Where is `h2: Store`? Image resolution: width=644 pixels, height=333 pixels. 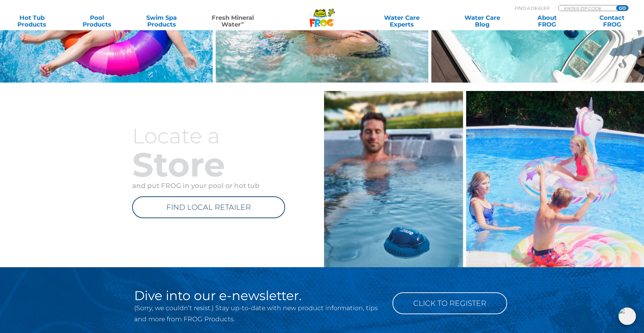
h2: Store is located at coordinates (211, 165).